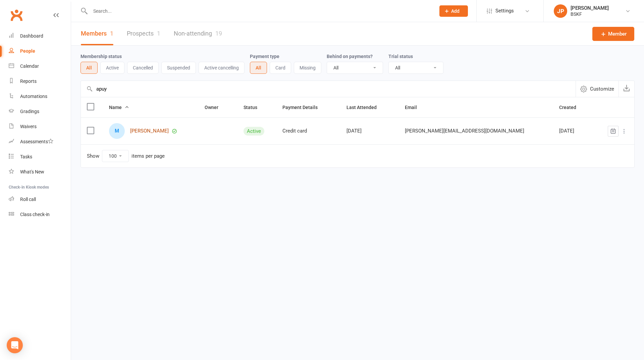 This screenshot has width=644, height=360. What do you see at coordinates (505, 11) in the screenshot?
I see `span: Settings` at bounding box center [505, 11].